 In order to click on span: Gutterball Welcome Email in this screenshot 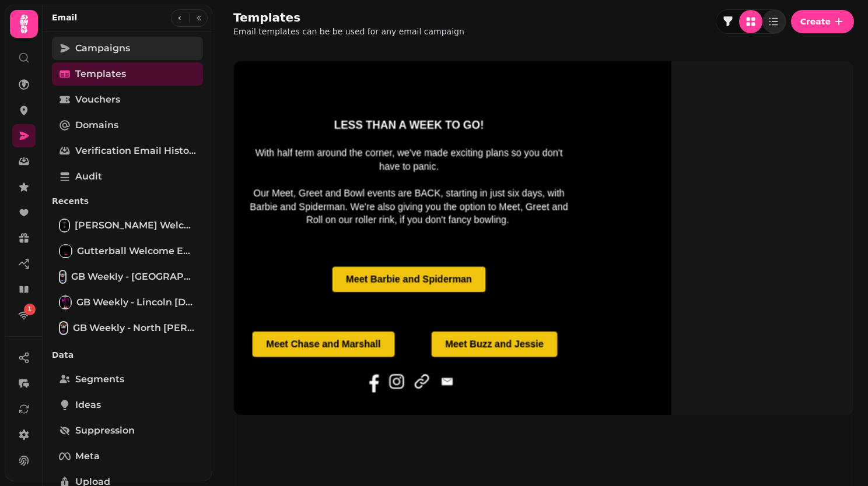, I will do `click(137, 251)`.